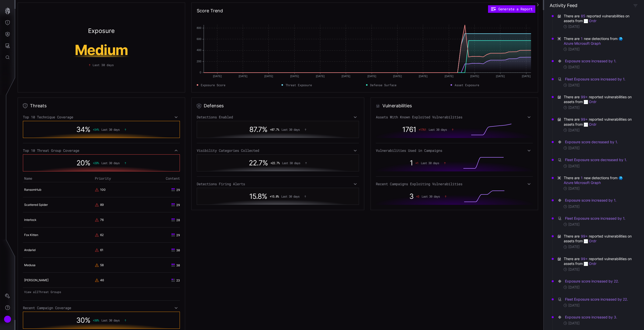  I want to click on button: Exposure score increased by 1., so click(591, 61).